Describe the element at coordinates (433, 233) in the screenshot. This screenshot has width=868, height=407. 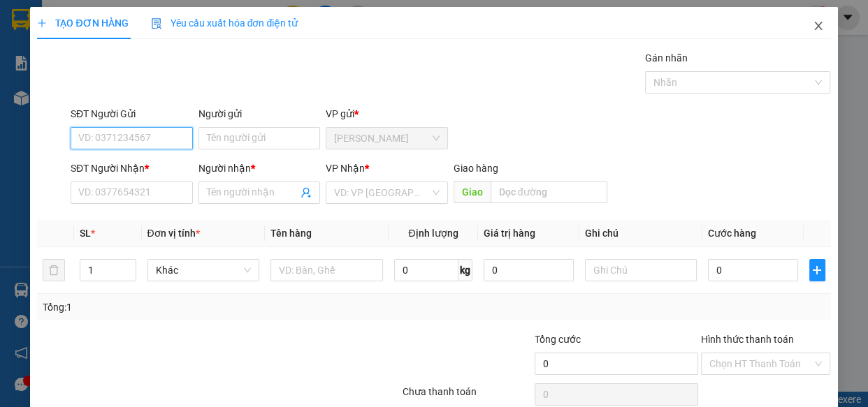
I see `span: Định lượng` at that location.